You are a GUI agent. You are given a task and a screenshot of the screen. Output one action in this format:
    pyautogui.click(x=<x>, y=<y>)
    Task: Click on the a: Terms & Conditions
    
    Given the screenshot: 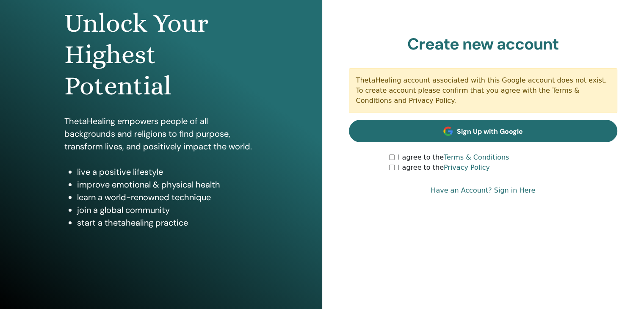 What is the action you would take?
    pyautogui.click(x=476, y=157)
    